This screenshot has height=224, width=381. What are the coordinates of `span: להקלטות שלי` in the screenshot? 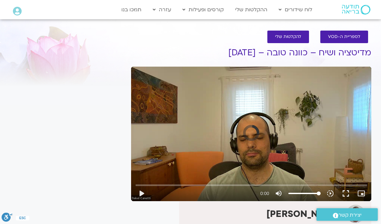 It's located at (288, 37).